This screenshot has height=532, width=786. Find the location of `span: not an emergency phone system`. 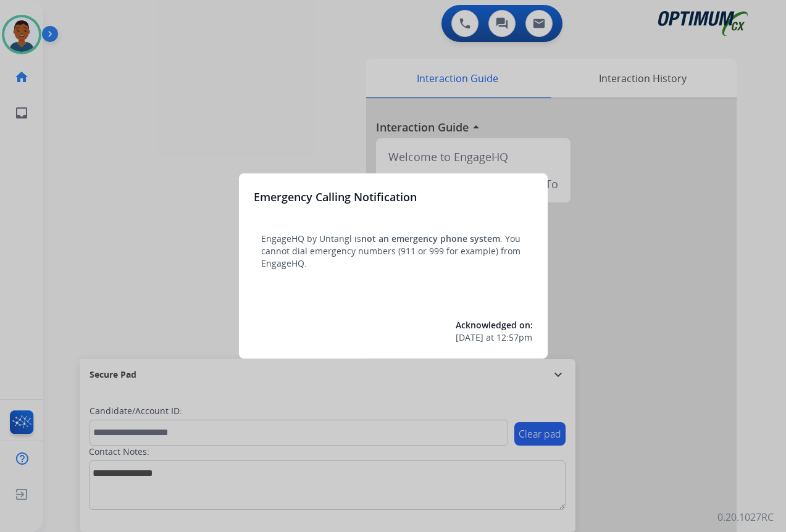

span: not an emergency phone system is located at coordinates (430, 238).